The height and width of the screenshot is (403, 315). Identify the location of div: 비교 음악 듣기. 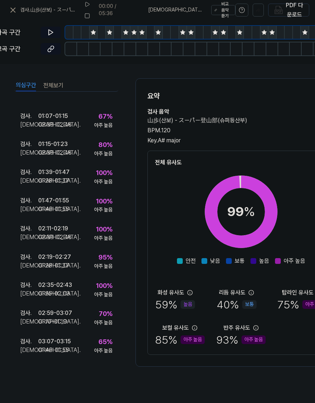
(225, 10).